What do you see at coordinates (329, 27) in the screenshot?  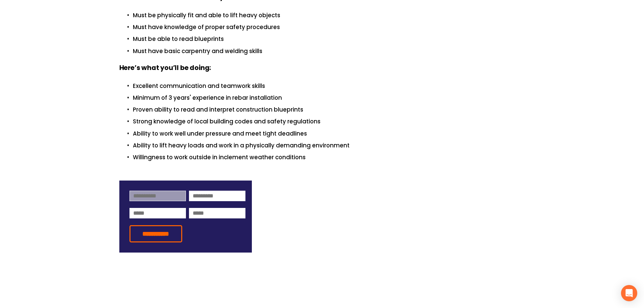 I see `p: Must have knowledge of proper safety procedures` at bounding box center [329, 27].